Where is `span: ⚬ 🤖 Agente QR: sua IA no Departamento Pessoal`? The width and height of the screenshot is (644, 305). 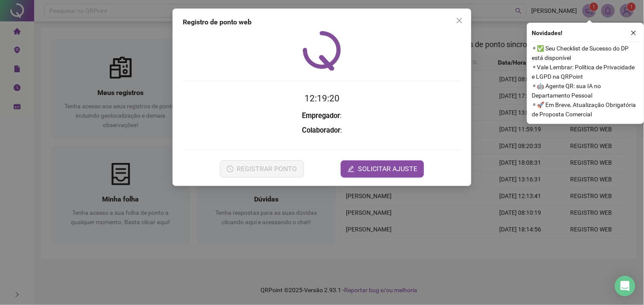
span: ⚬ 🤖 Agente QR: sua IA no Departamento Pessoal is located at coordinates (586, 91).